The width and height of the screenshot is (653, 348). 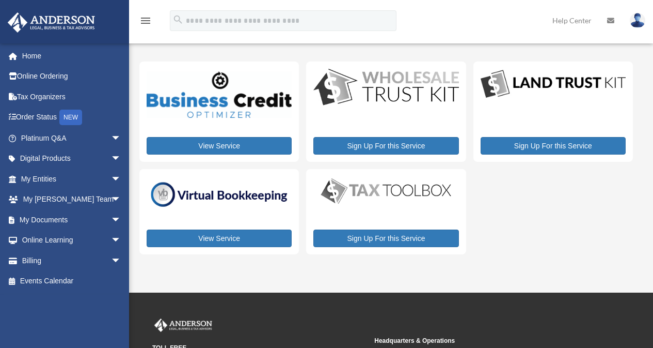 I want to click on a: Events Calendar, so click(x=72, y=281).